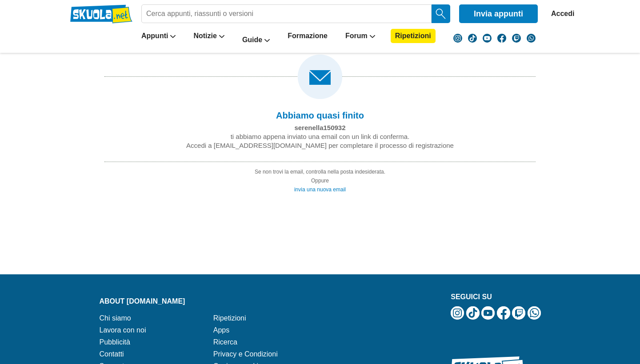 Image resolution: width=640 pixels, height=364 pixels. Describe the element at coordinates (320, 115) in the screenshot. I see `h2: Abbiamo quasi finito` at that location.